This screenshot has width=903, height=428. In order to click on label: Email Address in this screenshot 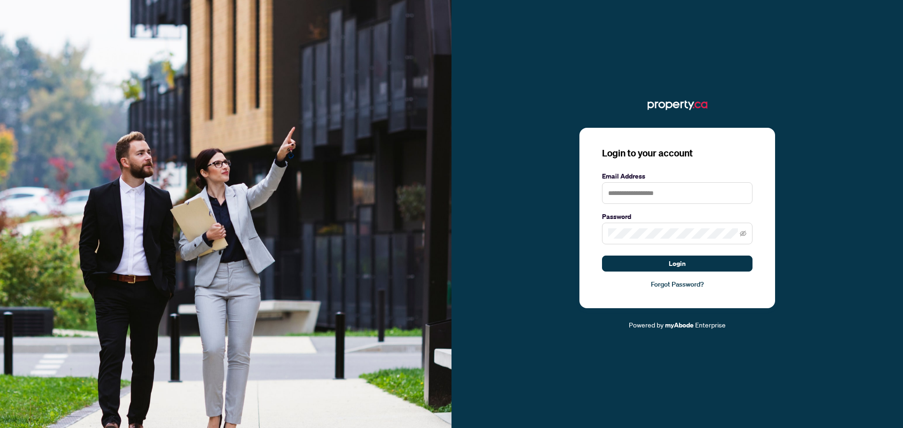, I will do `click(677, 176)`.